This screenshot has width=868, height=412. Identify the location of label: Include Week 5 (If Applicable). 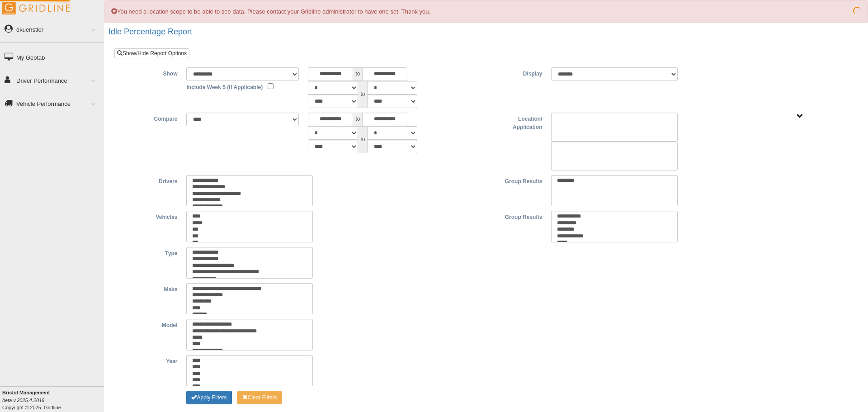
(224, 86).